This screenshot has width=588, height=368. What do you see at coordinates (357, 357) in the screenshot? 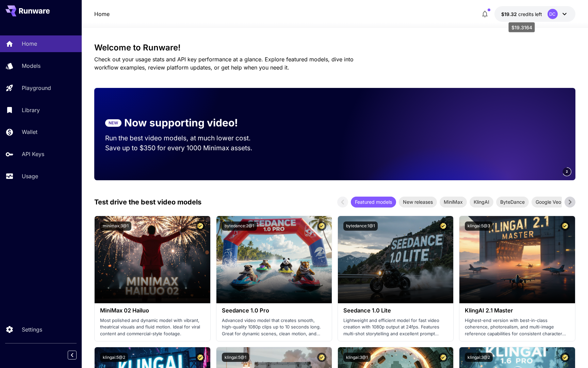
I see `button: klingai:3@1` at bounding box center [357, 357].